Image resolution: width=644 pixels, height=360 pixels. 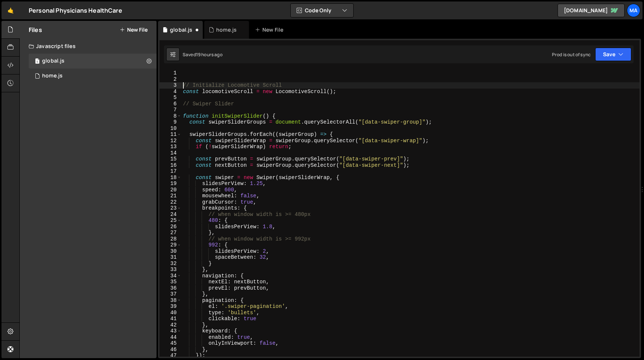 What do you see at coordinates (170, 147) in the screenshot?
I see `div: 13` at bounding box center [170, 147].